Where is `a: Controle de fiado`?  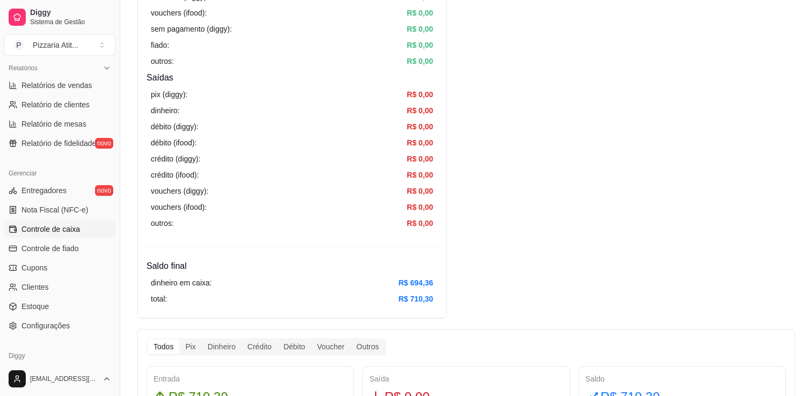 a: Controle de fiado is located at coordinates (60, 249).